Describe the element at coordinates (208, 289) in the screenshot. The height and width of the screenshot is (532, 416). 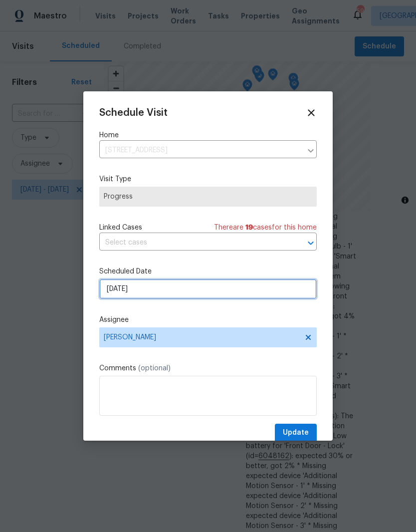
I see `input: M/D/YYYY` at that location.